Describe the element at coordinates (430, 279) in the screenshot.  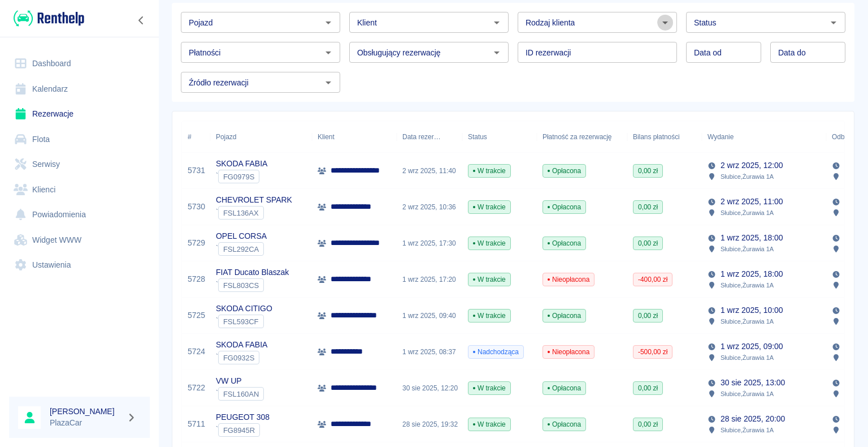
I see `div: 1 wrz 2025, 17:20` at that location.